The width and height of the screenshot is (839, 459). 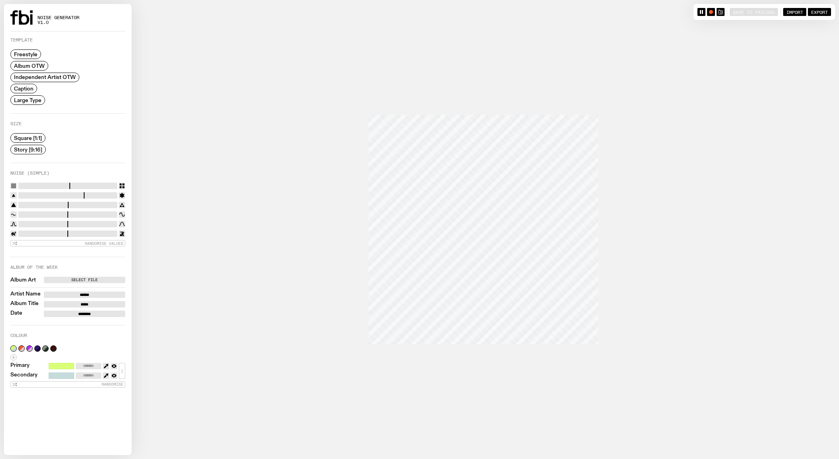 What do you see at coordinates (23, 280) in the screenshot?
I see `label: Album Art` at bounding box center [23, 280].